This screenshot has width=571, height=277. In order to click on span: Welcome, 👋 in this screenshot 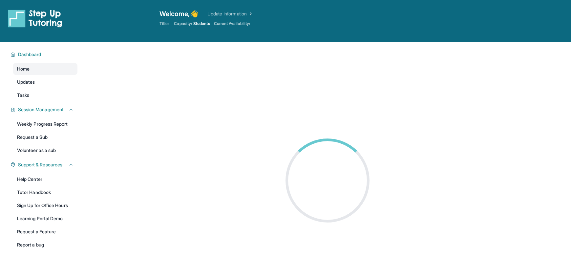, I will do `click(179, 14)`.